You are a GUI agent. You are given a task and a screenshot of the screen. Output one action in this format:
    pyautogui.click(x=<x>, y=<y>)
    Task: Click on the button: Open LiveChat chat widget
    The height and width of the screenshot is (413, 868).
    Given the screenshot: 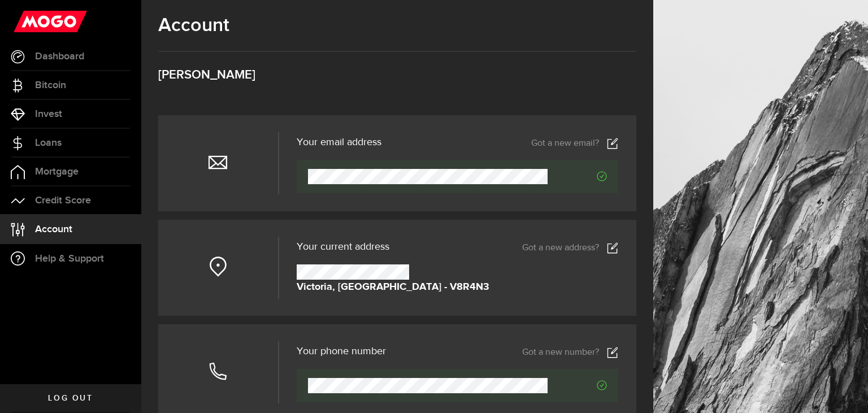 What is the action you would take?
    pyautogui.click(x=26, y=21)
    